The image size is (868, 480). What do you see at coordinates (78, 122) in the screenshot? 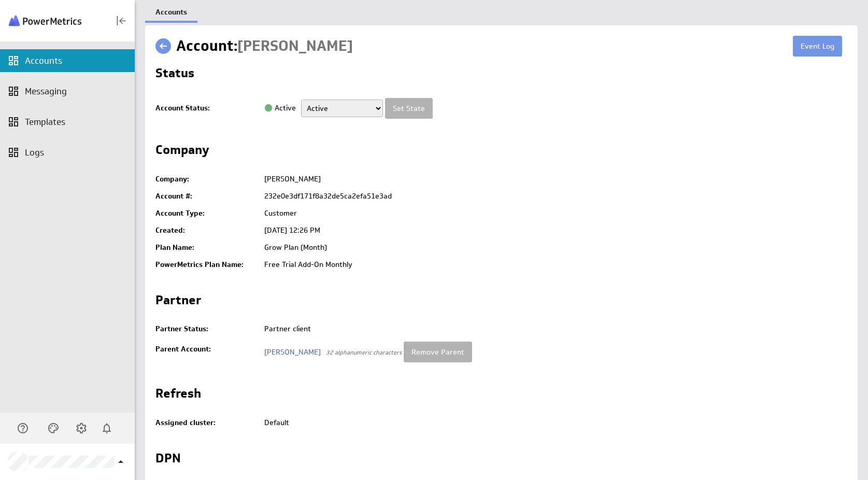
I see `div: Templates` at bounding box center [78, 122].